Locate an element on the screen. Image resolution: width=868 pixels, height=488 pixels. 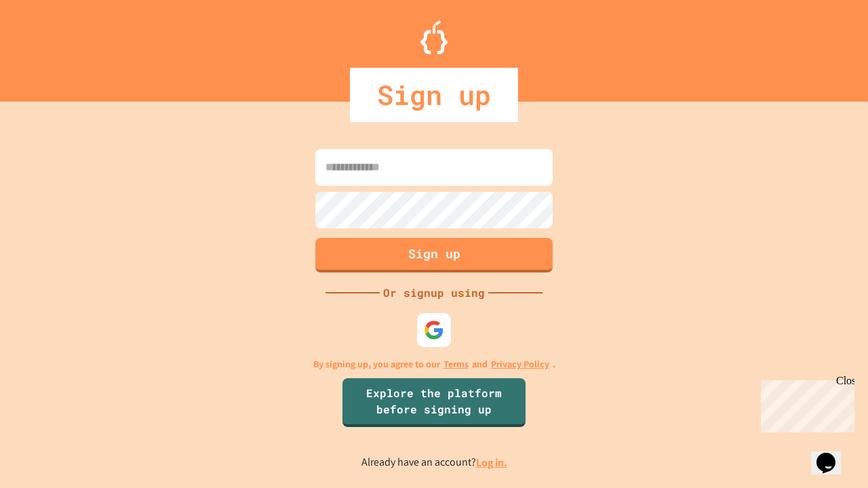
a: Log in. is located at coordinates (492, 463).